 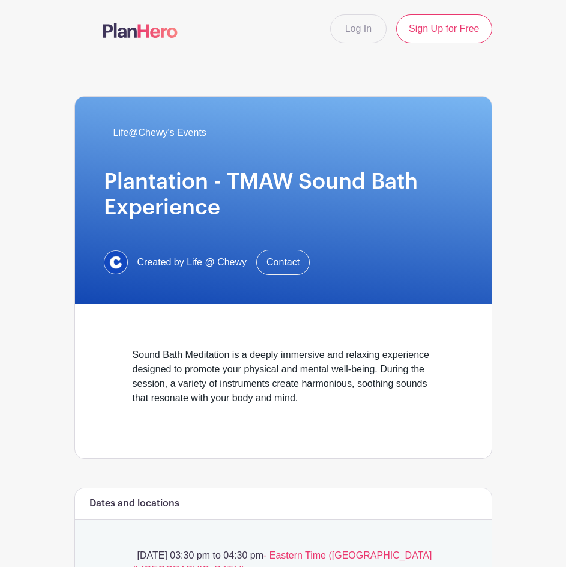 What do you see at coordinates (283, 384) in the screenshot?
I see `div: Sound Bath Meditation is a deeply immersive and relaxing experience designed to promote your phys...` at bounding box center [283, 384].